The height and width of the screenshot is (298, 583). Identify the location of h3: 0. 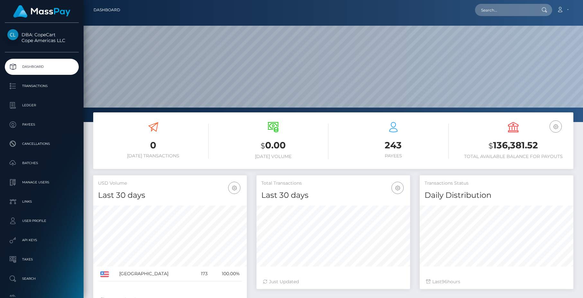
(153, 145).